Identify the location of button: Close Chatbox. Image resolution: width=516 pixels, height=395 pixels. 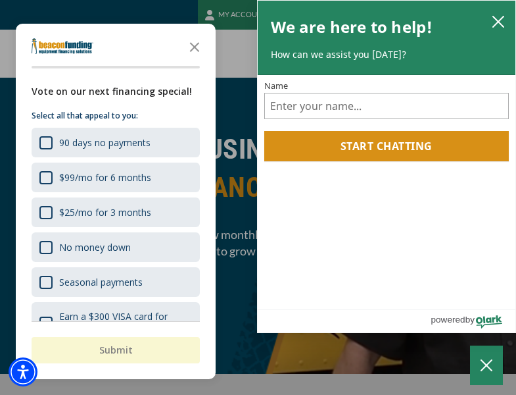
(487, 365).